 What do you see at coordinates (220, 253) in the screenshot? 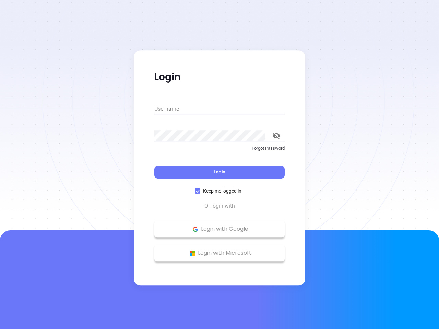
I see `button: Microsoft Logo Login with Microsoft` at bounding box center [220, 253].